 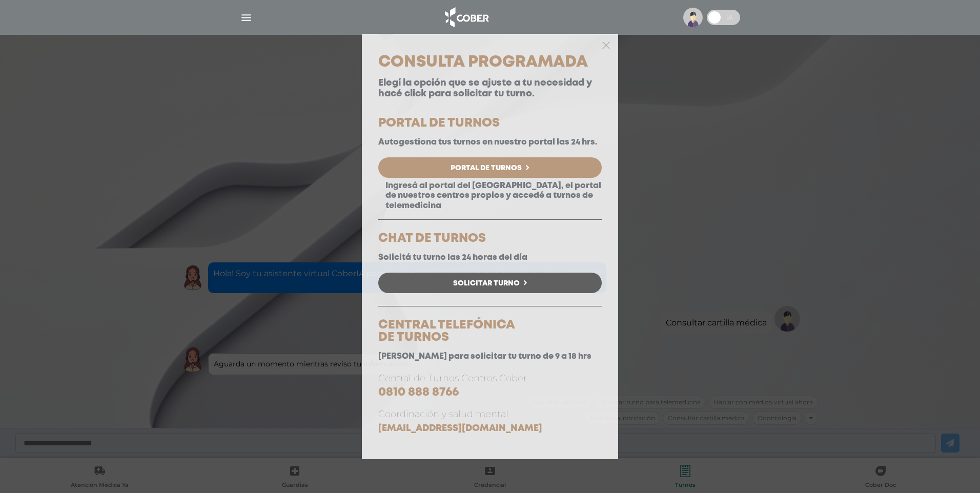 What do you see at coordinates (418, 392) in the screenshot?
I see `a: 0810 888 8766` at bounding box center [418, 392].